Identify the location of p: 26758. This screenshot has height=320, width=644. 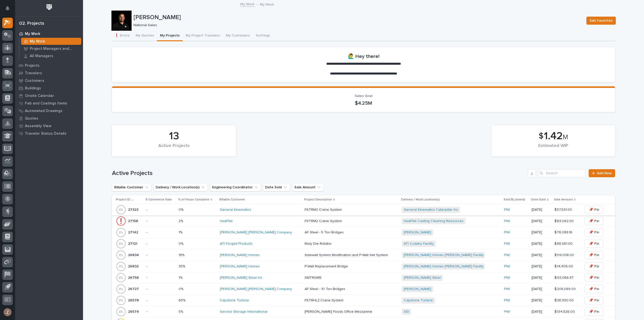
(134, 277).